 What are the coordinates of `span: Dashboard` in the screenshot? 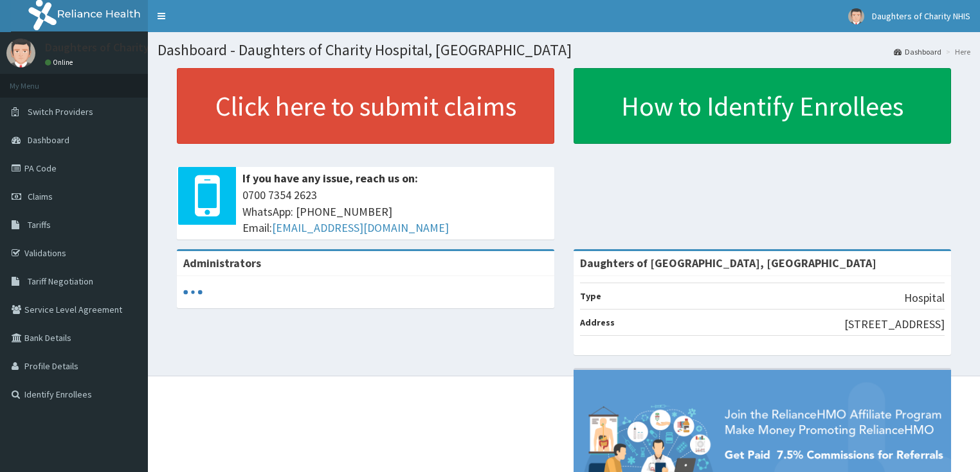 It's located at (48, 140).